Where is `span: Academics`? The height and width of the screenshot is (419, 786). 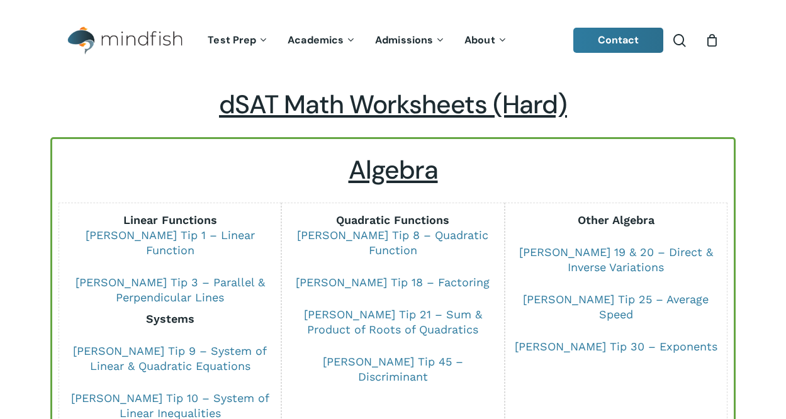 span: Academics is located at coordinates (315, 40).